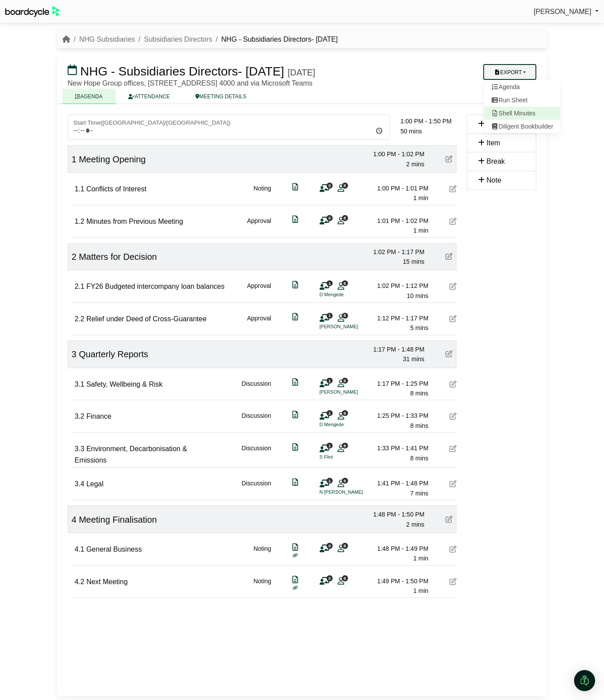 The height and width of the screenshot is (700, 604). I want to click on a: NHG Subsidiaries, so click(106, 39).